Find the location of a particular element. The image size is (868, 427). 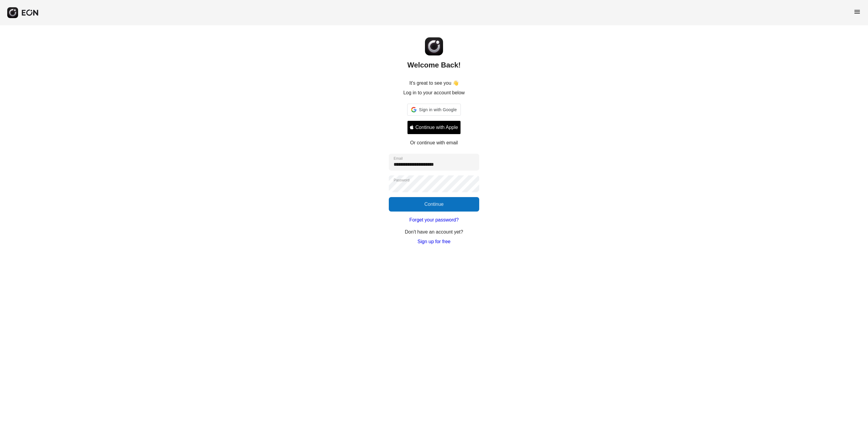

span: Sign in with Google is located at coordinates (437, 110).